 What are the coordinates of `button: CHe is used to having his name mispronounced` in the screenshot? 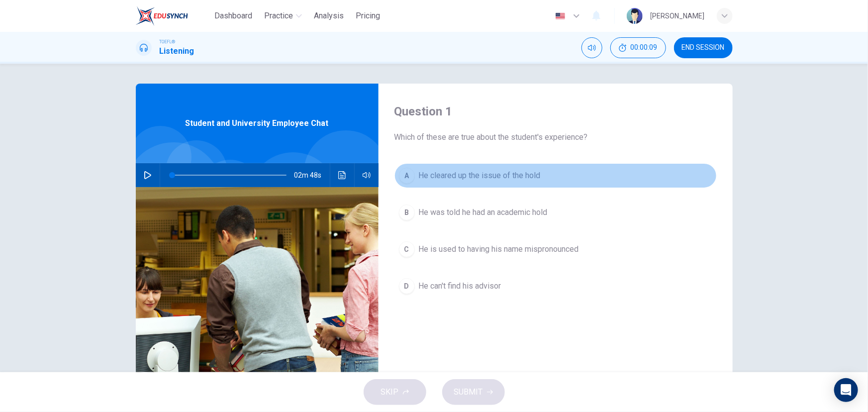 It's located at (555, 249).